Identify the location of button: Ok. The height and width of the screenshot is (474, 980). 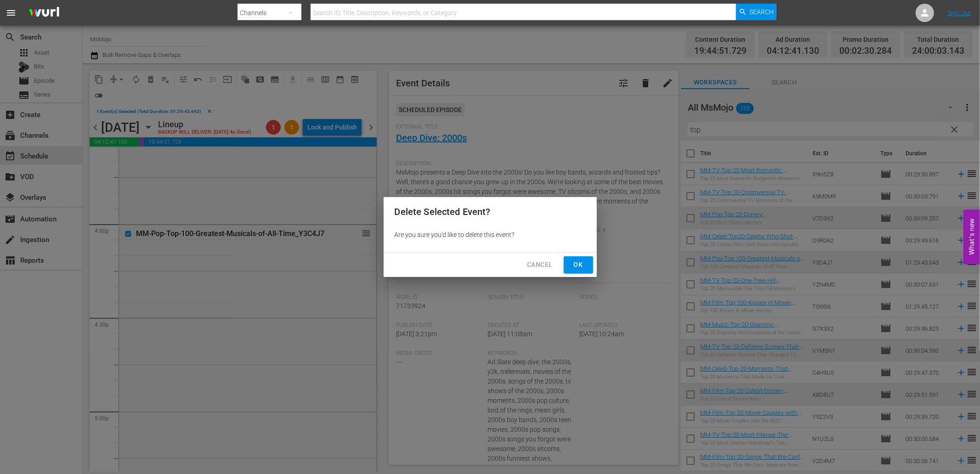
(578, 265).